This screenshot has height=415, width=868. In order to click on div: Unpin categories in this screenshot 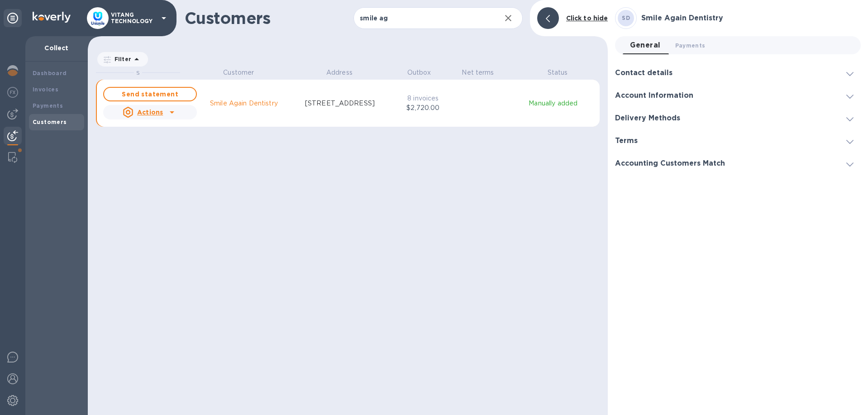, I will do `click(13, 18)`.